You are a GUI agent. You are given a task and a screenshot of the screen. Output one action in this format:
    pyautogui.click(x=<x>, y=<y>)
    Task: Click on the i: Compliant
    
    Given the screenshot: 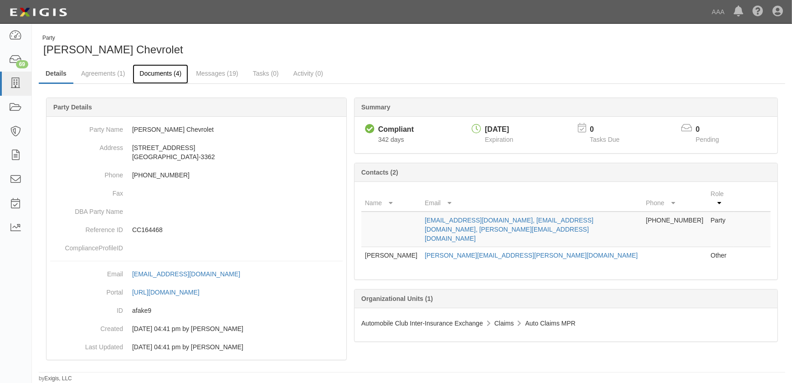 What is the action you would take?
    pyautogui.click(x=370, y=129)
    